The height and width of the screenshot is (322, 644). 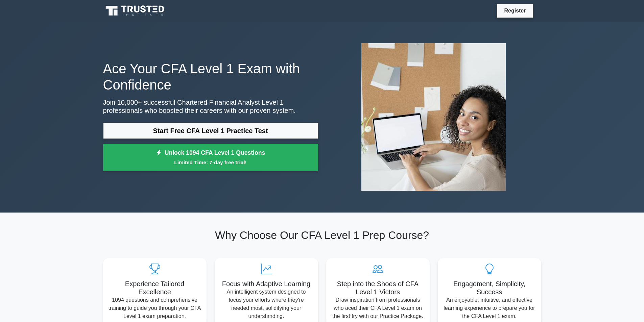 What do you see at coordinates (210, 157) in the screenshot?
I see `a: Unlock 1094 CFA Level 1 QuestionsLimited Time: 7-day free trial!` at bounding box center [210, 157].